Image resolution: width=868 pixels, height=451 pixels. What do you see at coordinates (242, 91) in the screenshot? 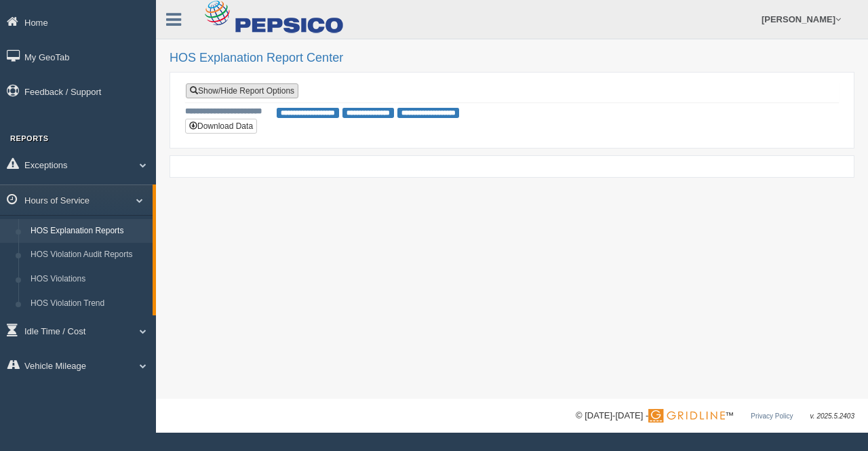
I see `a: Show/Hide Report Options` at bounding box center [242, 91].